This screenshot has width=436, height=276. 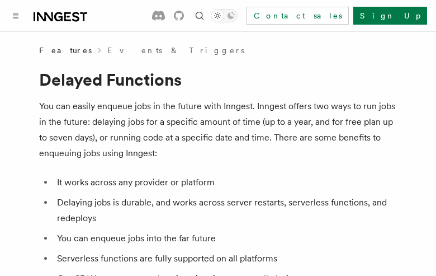 I want to click on a: Events & Triggers, so click(x=176, y=50).